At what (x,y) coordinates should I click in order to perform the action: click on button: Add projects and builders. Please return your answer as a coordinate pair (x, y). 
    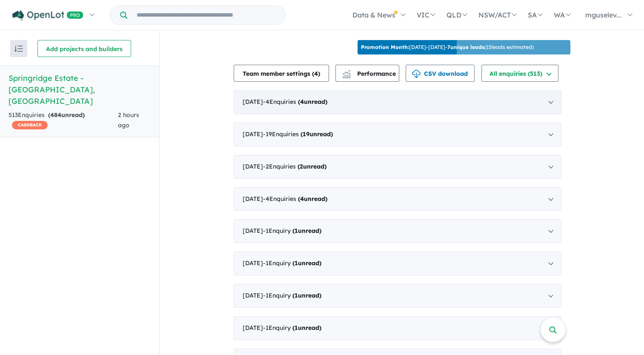
    Looking at the image, I should click on (84, 48).